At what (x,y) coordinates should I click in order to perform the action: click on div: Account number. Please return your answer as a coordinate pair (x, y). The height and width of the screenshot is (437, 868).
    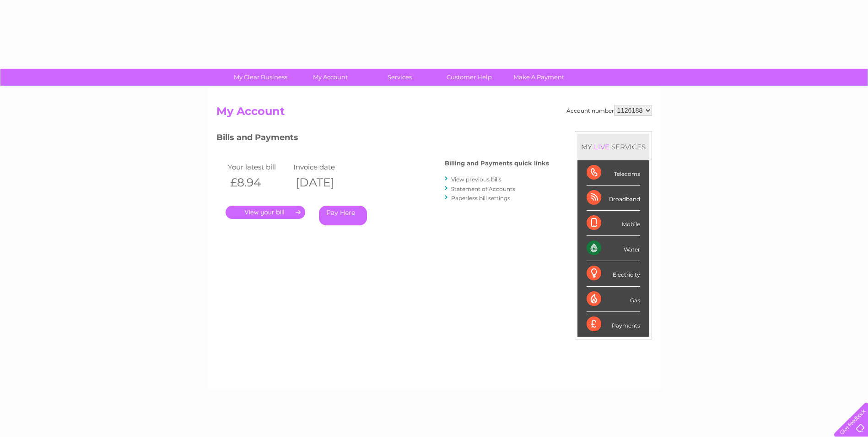
    Looking at the image, I should click on (609, 111).